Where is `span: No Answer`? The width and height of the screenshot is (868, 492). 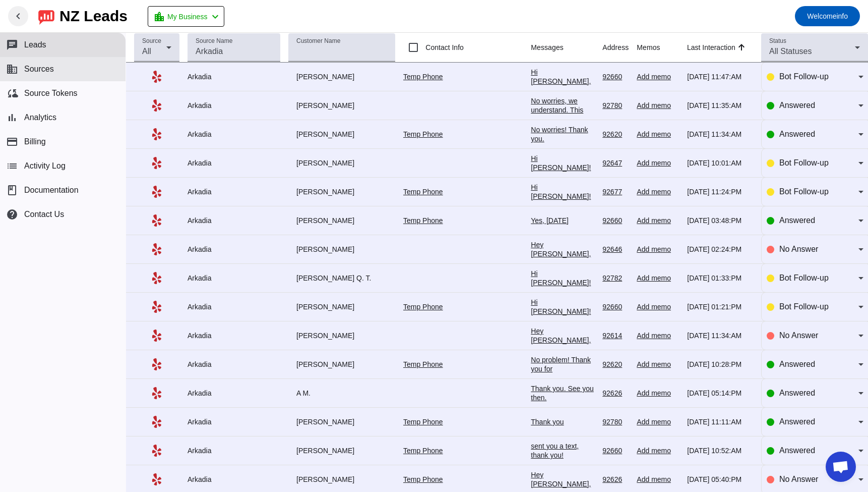
span: No Answer is located at coordinates (798, 335).